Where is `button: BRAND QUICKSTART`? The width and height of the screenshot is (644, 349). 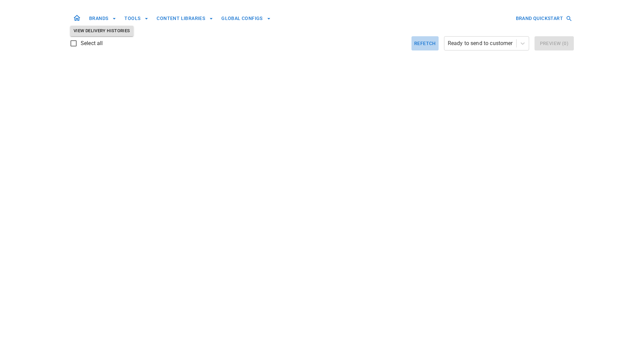
button: BRAND QUICKSTART is located at coordinates (544, 18).